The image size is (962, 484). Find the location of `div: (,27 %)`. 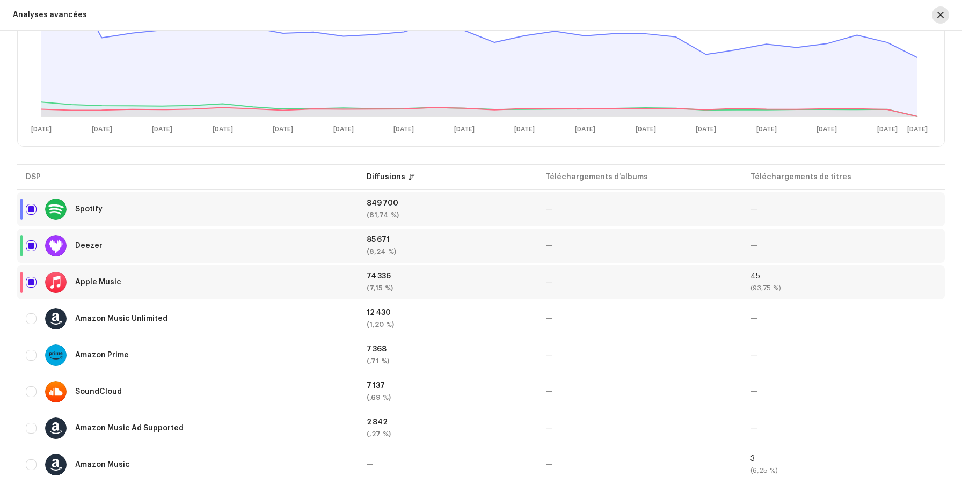

div: (,27 %) is located at coordinates (447, 434).